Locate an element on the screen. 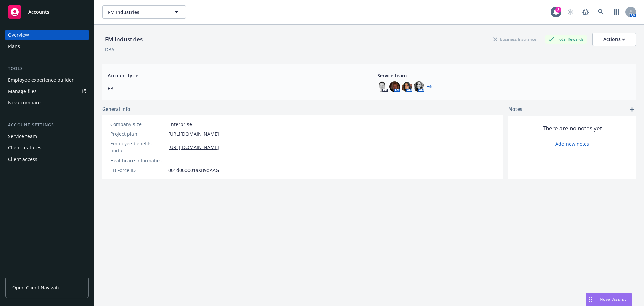  div: EB Force ID is located at coordinates (138, 170).